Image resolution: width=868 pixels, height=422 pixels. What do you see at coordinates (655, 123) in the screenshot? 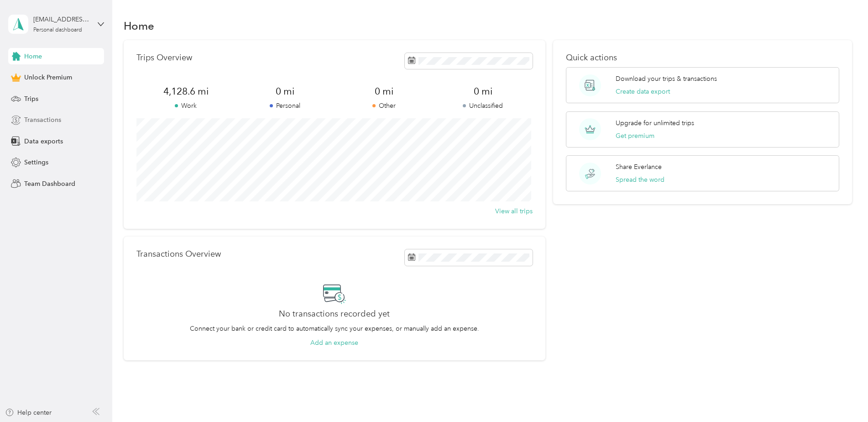
I see `p: Upgrade for unlimited trips` at bounding box center [655, 123].